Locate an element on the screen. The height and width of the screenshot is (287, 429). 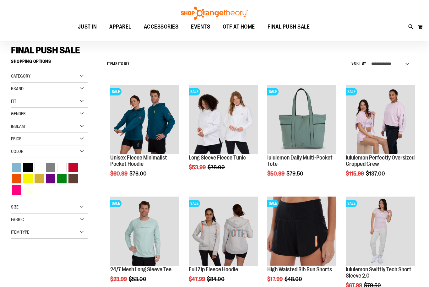
a: lululemon Daily Multi-Pocket ToteSALE is located at coordinates (302, 120).